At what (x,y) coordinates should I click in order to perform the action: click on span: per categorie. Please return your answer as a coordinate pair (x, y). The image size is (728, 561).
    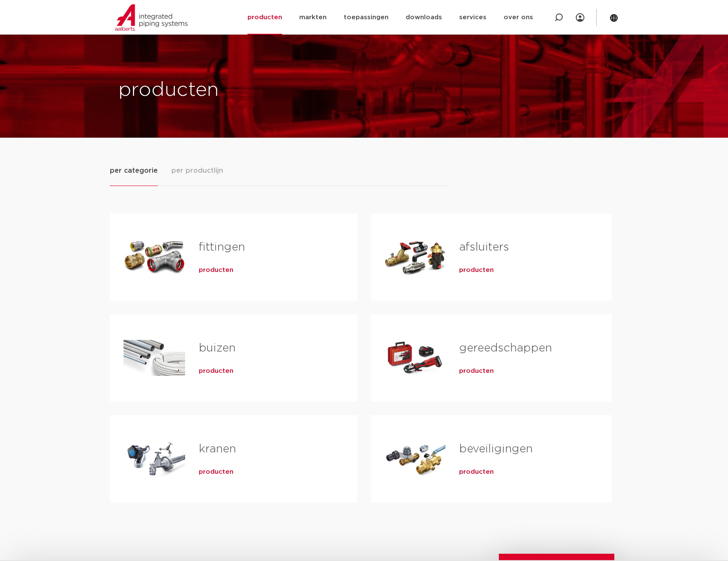
    Looking at the image, I should click on (134, 171).